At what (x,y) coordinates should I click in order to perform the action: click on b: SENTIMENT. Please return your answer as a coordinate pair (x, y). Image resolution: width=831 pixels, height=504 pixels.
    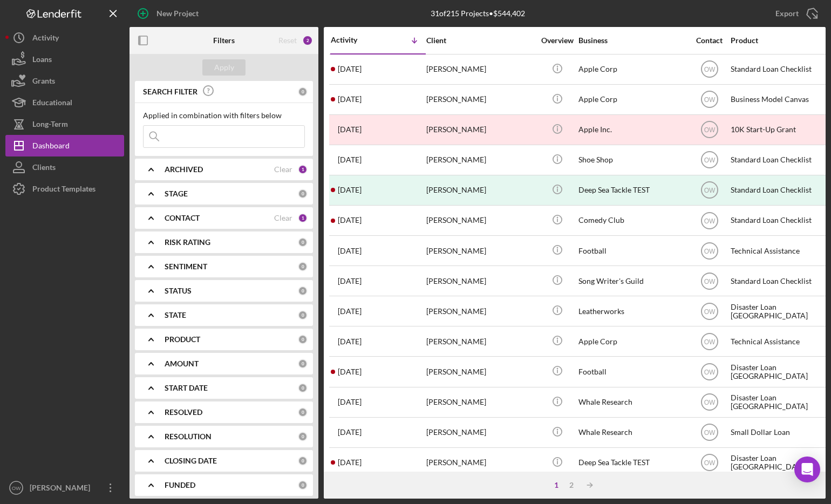
    Looking at the image, I should click on (186, 266).